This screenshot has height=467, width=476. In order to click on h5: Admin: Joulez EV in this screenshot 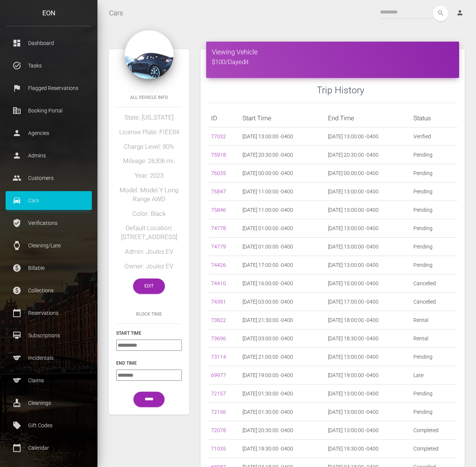, I will do `click(149, 252)`.